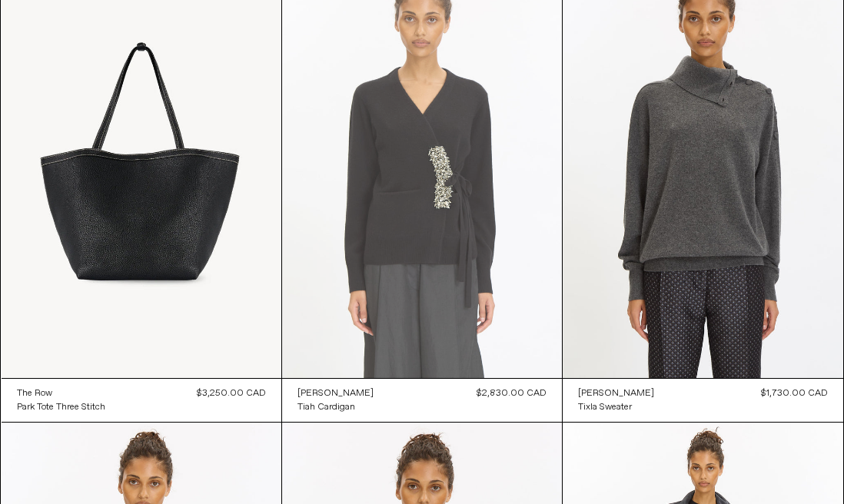  I want to click on div: The Row, so click(35, 393).